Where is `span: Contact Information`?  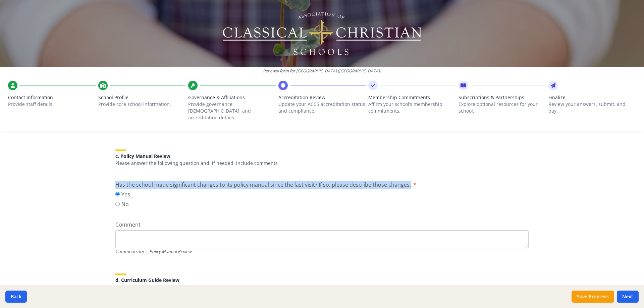
span: Contact Information is located at coordinates (52, 98).